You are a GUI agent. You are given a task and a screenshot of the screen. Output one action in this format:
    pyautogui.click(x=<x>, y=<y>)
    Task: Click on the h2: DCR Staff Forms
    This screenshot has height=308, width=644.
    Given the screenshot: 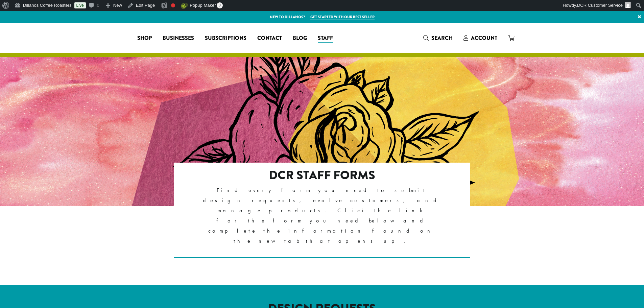 What is the action you would take?
    pyautogui.click(x=322, y=175)
    